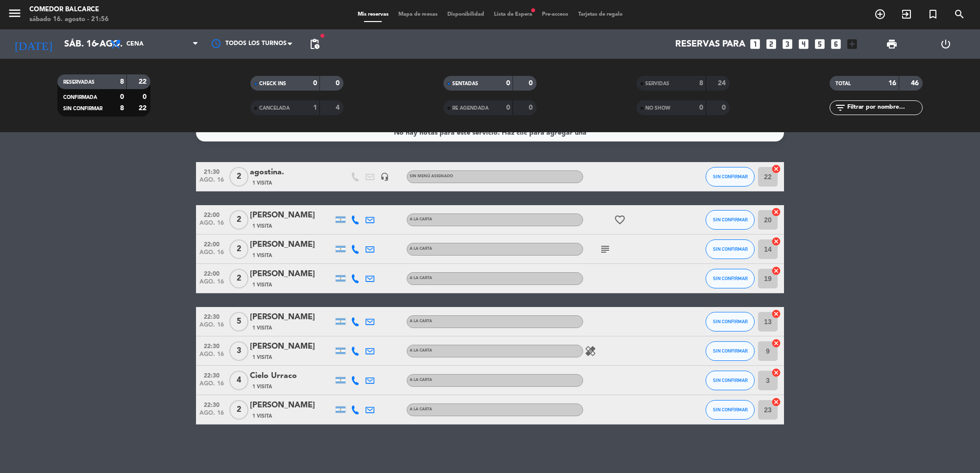 This screenshot has height=473, width=980. Describe the element at coordinates (238, 380) in the screenshot. I see `span: 4` at that location.